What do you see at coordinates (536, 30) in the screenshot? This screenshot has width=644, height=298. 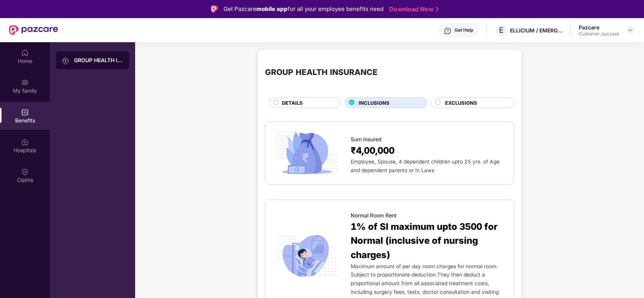 I see `div: ELLICIUM / EMERGYS SOLUTIONS PRIVATE LIMITED` at bounding box center [536, 30].